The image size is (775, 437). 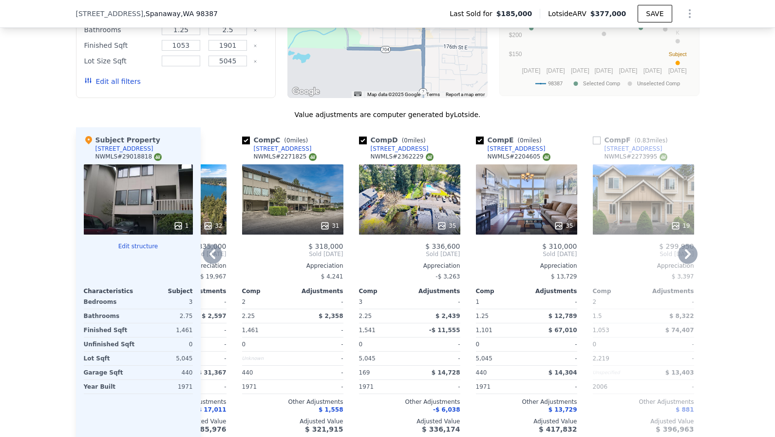 I want to click on text: G, so click(x=604, y=25).